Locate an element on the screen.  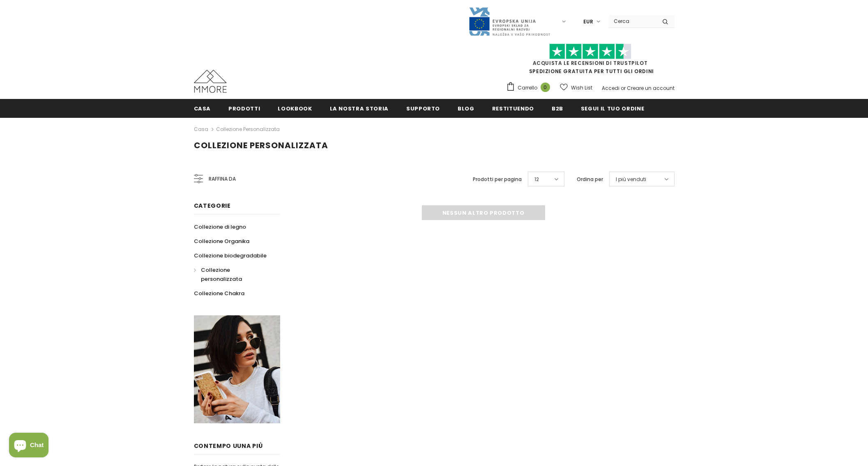
a: Restituendo is located at coordinates (513, 108).